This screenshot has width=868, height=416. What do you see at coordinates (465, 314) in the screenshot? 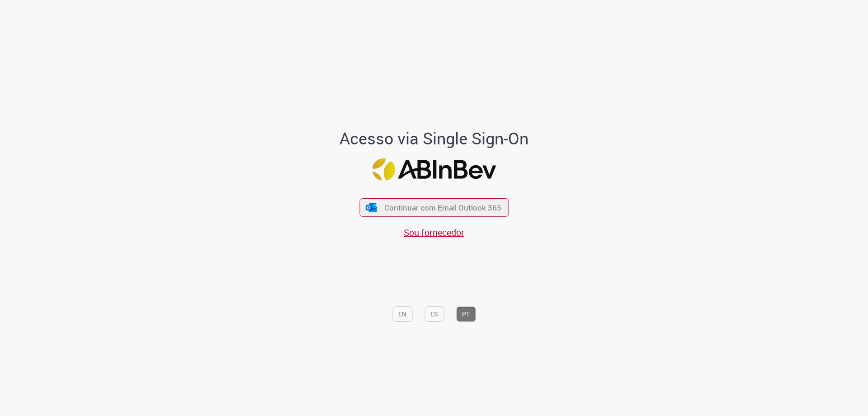
I see `button: PT` at bounding box center [465, 314].